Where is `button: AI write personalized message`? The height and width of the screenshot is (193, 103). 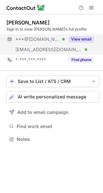
button: AI write personalized message is located at coordinates (53, 97).